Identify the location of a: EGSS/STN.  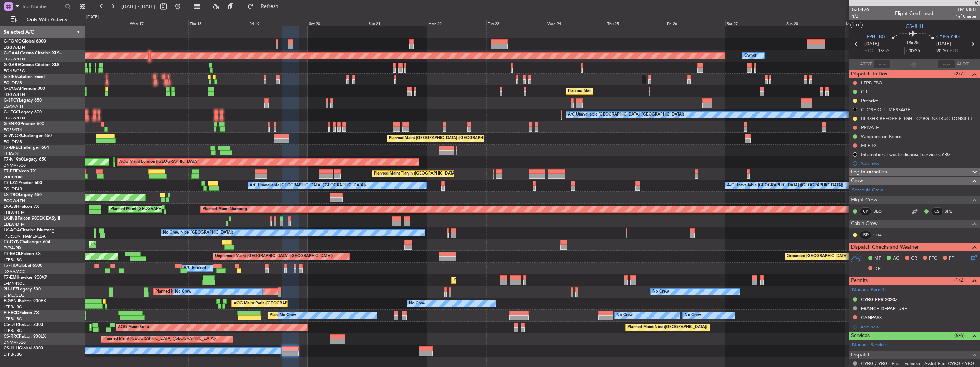
(13, 130).